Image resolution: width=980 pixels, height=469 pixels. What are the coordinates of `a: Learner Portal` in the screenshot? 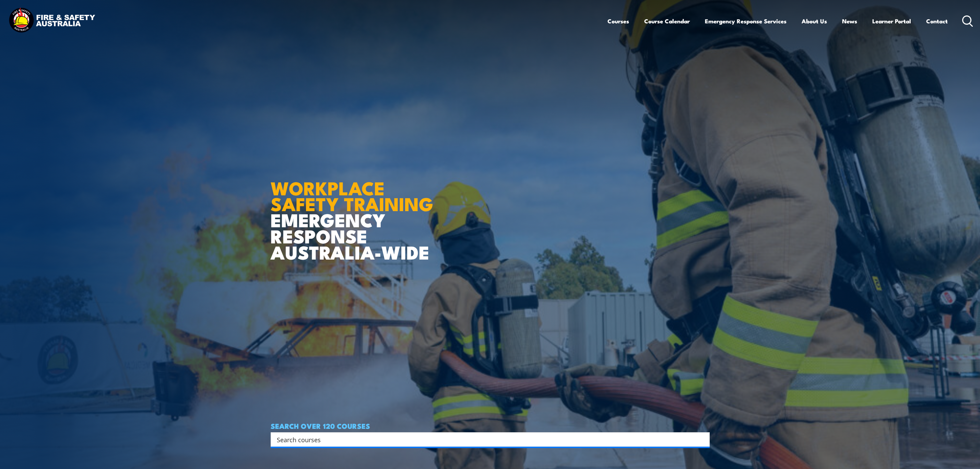 It's located at (892, 21).